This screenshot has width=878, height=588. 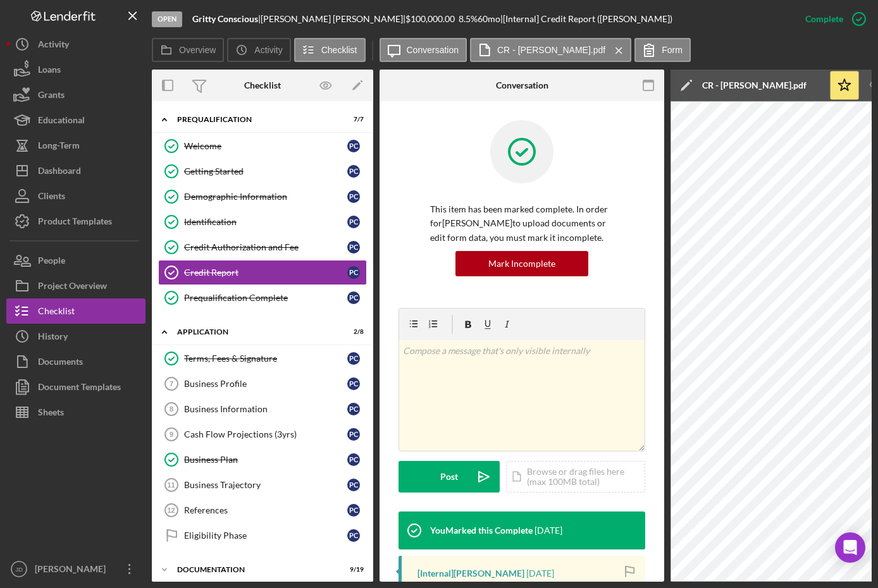 I want to click on div: Credit Authorization and Fee, so click(x=265, y=247).